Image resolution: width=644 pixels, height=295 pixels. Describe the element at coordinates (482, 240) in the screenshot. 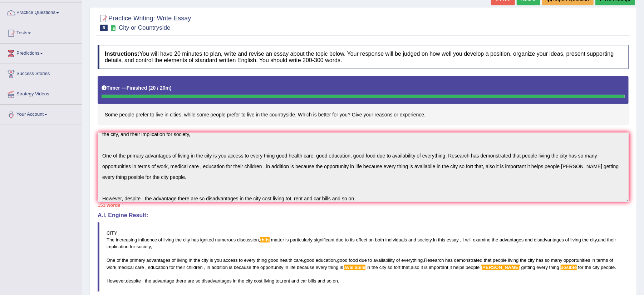

I see `span: examine` at that location.